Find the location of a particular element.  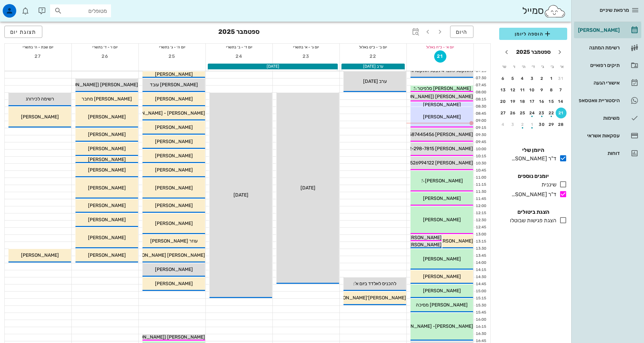

div: 16:00 is located at coordinates (480, 319).